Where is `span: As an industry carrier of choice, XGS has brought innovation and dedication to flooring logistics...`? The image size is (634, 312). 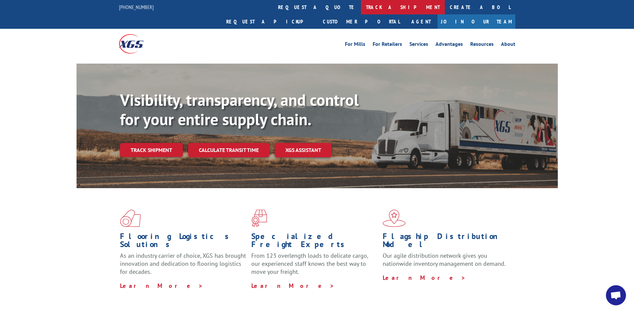 span: As an industry carrier of choice, XGS has brought innovation and dedication to flooring logistics... is located at coordinates (183, 263).